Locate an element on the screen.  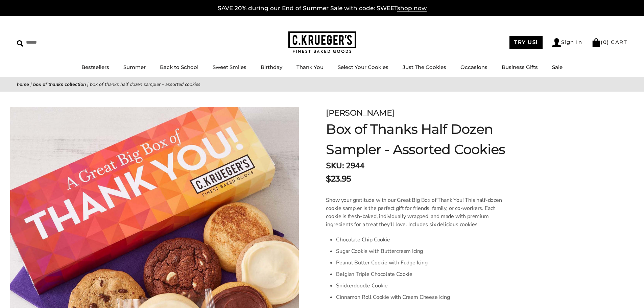
a: Home is located at coordinates (23, 84).